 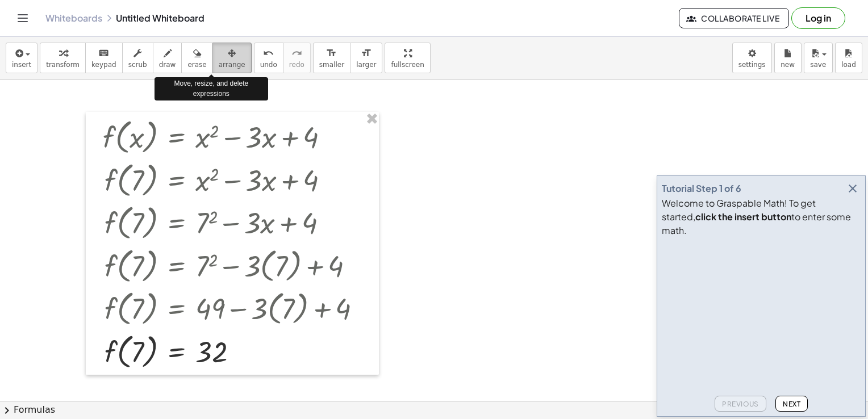 What do you see at coordinates (366, 65) in the screenshot?
I see `span: larger` at bounding box center [366, 65].